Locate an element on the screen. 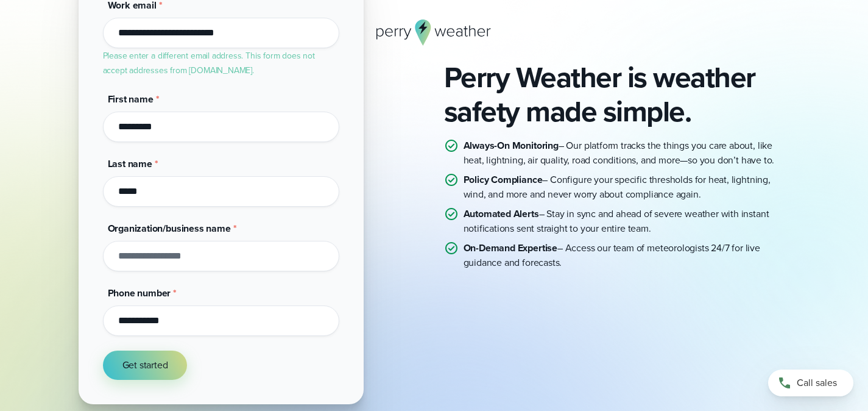  a: Call sales is located at coordinates (811, 383).